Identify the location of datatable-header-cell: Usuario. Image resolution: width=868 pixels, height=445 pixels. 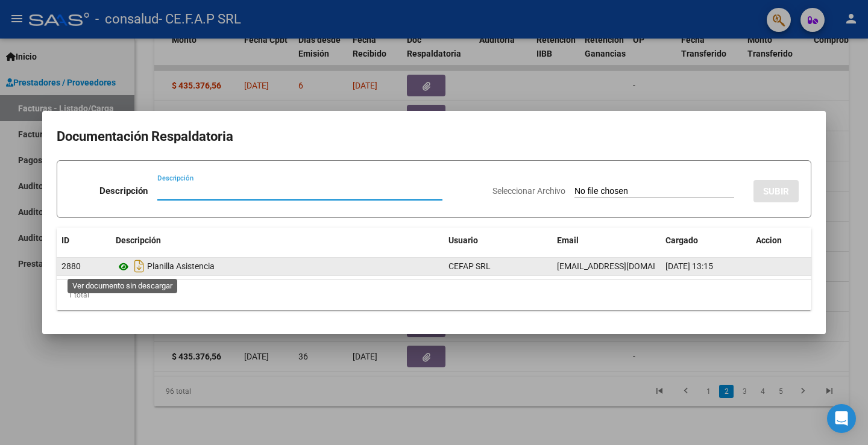
(498, 240).